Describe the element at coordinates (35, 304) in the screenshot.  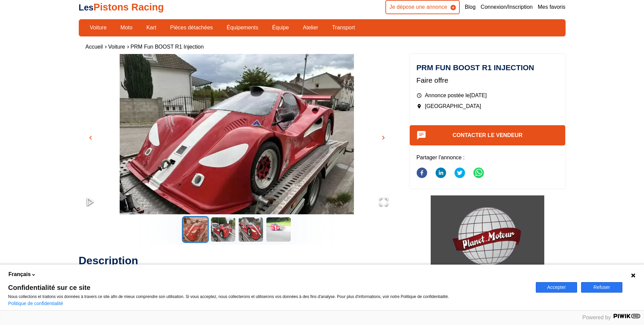
I see `a: Politique de confidentialité` at that location.